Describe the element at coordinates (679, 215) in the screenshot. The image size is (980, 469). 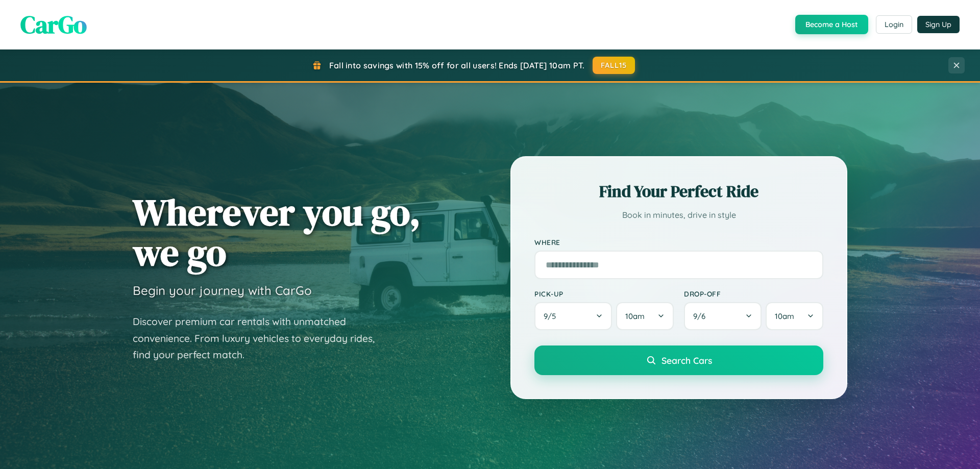
I see `p: Book in minutes, drive in style` at that location.